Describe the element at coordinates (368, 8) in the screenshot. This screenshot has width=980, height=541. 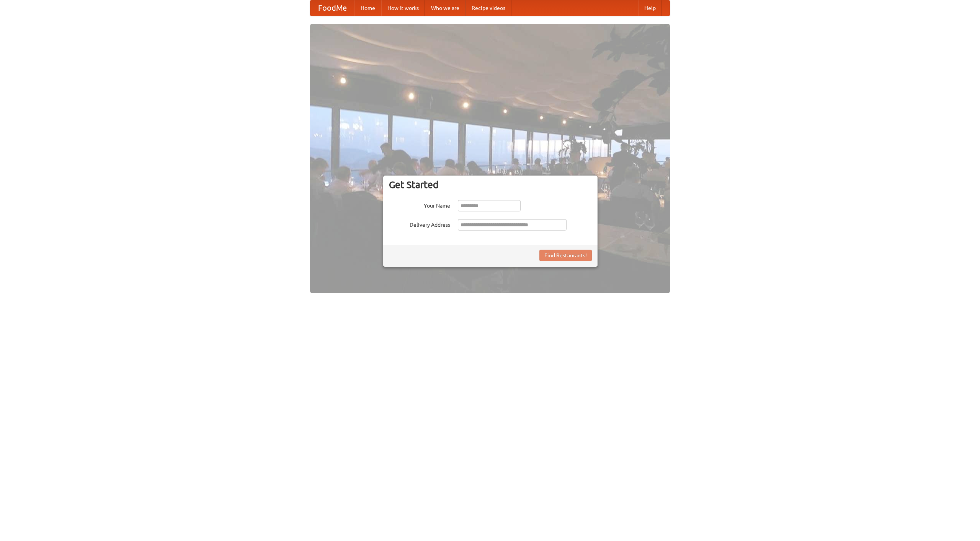
I see `a: Home` at that location.